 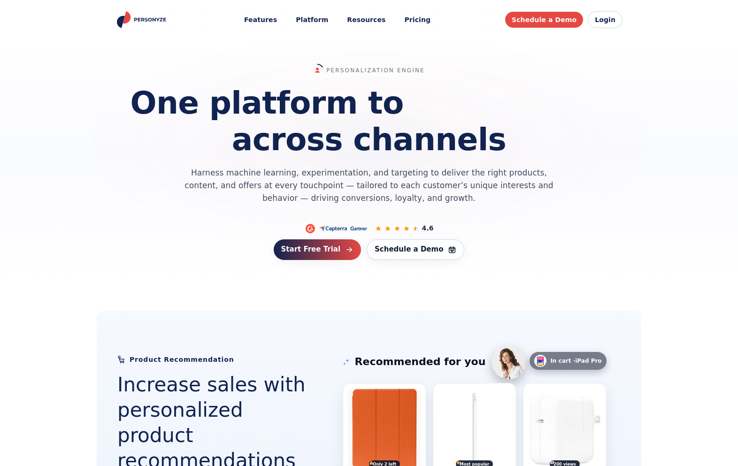 I want to click on div: Visitor avatar, so click(x=509, y=362).